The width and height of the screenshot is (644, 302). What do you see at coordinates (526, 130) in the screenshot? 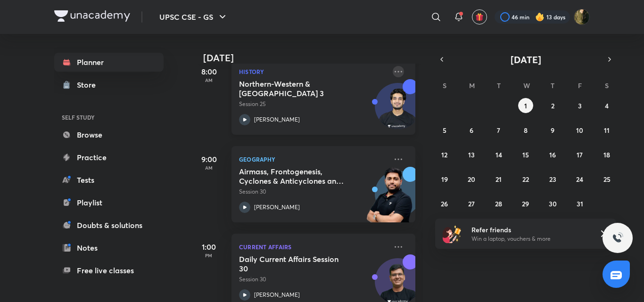
I see `abbr: October 8, 2025` at bounding box center [526, 130].